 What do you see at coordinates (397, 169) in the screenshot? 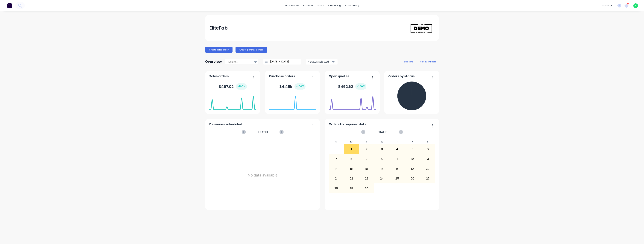
I see `div: 18` at bounding box center [397, 169].